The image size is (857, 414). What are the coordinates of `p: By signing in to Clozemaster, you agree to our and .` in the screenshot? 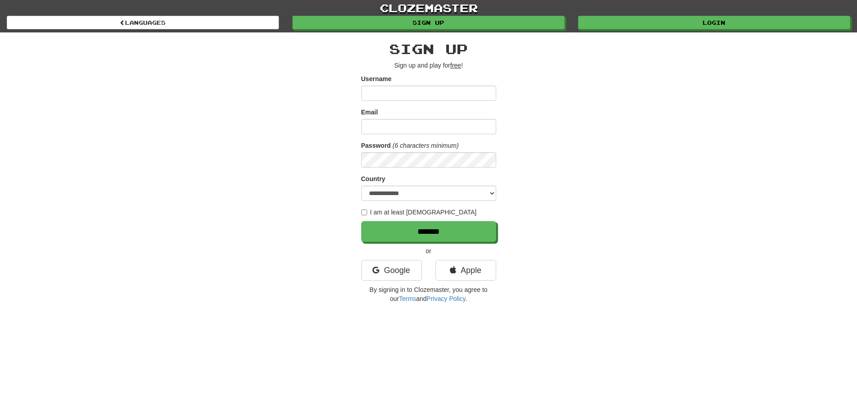 It's located at (429, 294).